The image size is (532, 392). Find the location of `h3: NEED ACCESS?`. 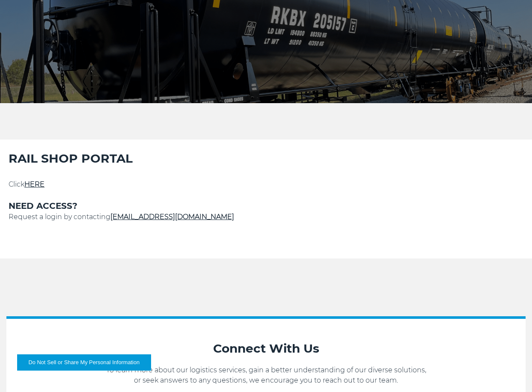

h3: NEED ACCESS? is located at coordinates (266, 206).